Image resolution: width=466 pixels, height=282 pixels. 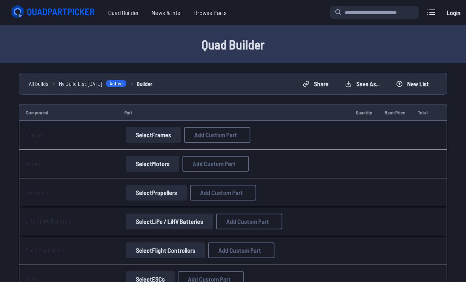 What do you see at coordinates (362, 84) in the screenshot?
I see `button: Save as...` at bounding box center [362, 84].